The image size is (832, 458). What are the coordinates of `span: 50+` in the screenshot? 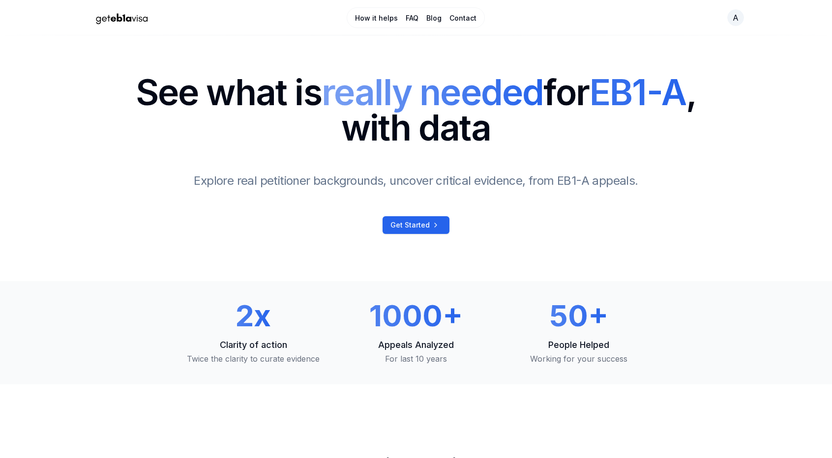 It's located at (579, 316).